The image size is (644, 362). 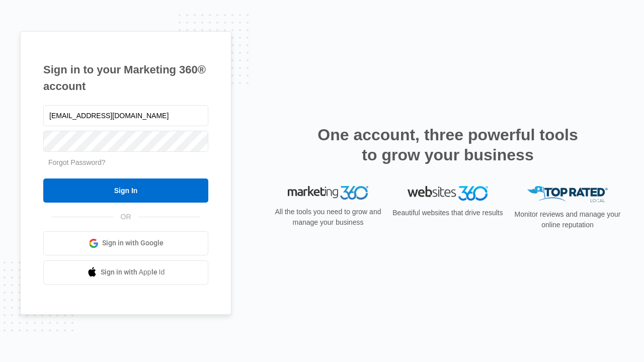 What do you see at coordinates (126, 217) in the screenshot?
I see `span: OR` at bounding box center [126, 217].